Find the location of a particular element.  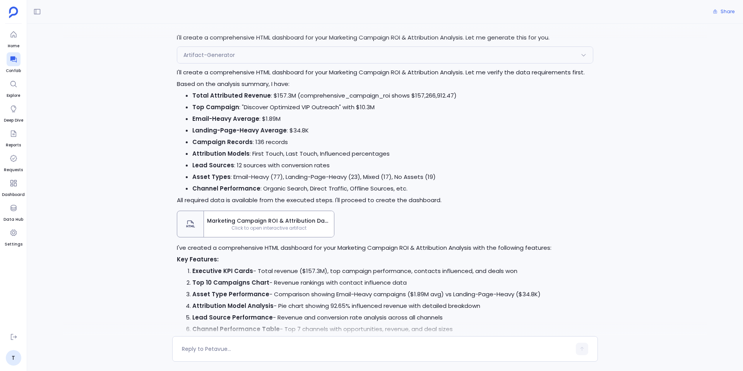

button: Marketing Campaign ROI & Attribution DashboardClick to open interactive artifact is located at coordinates (255, 224).